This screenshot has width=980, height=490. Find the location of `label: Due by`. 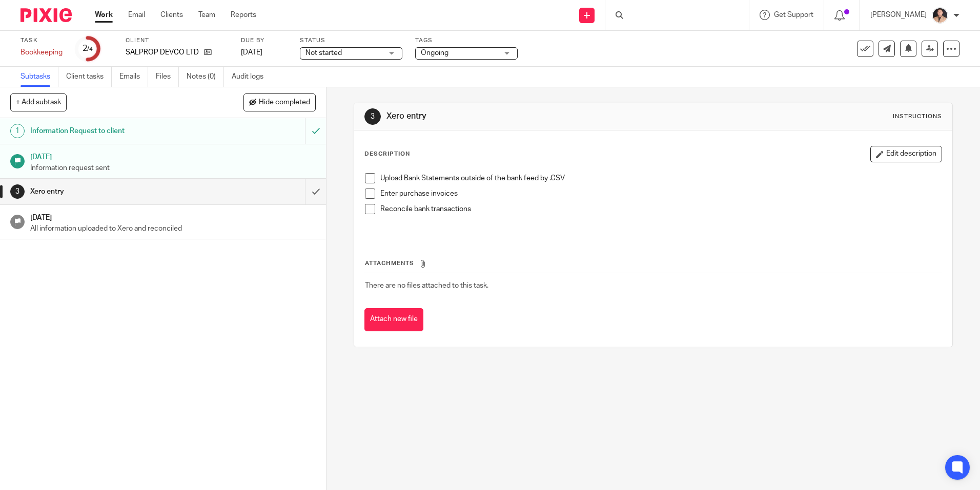

label: Due by is located at coordinates (264, 41).